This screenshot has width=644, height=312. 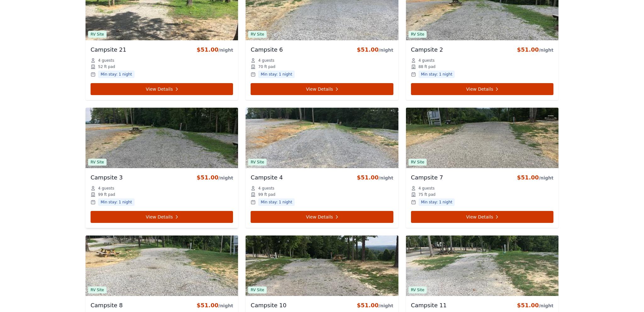 I want to click on h3: Campsite 8, so click(x=107, y=305).